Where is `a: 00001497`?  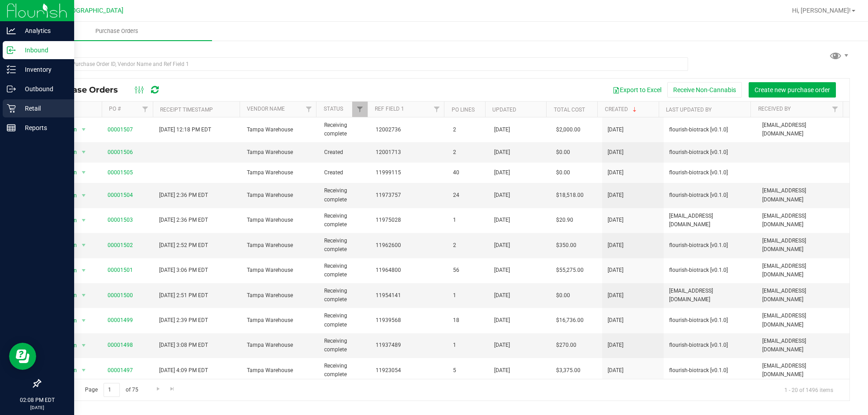
a: 00001497 is located at coordinates (120, 370).